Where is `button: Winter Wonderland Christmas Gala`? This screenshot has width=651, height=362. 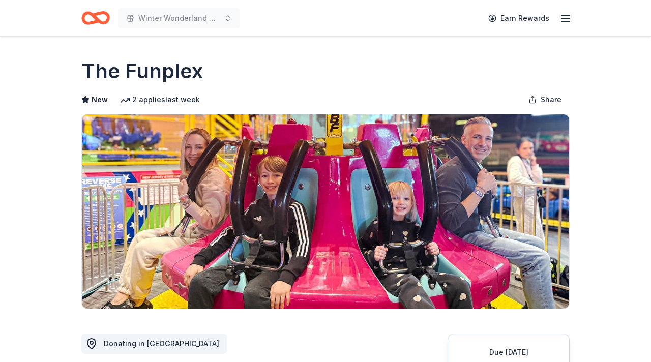
button: Winter Wonderland Christmas Gala is located at coordinates (179, 18).